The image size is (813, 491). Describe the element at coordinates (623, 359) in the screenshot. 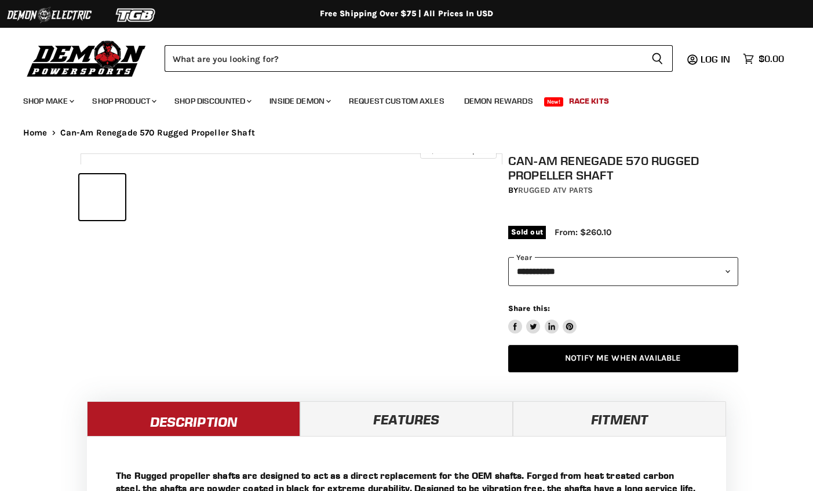

I see `a: Notify Me When Available` at that location.